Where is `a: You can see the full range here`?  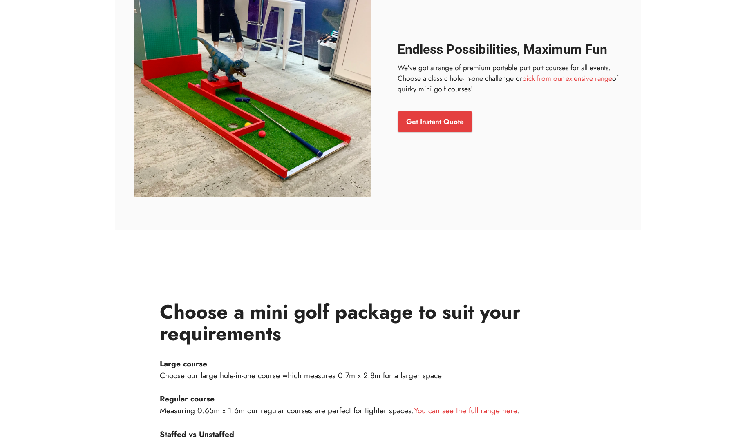 a: You can see the full range here is located at coordinates (465, 411).